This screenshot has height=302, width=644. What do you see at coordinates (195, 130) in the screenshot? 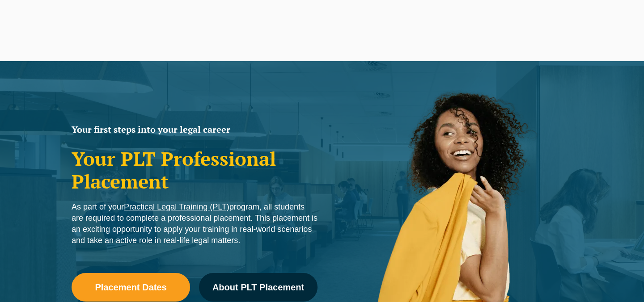
I see `h2: Your first steps into your legal career` at bounding box center [195, 130].